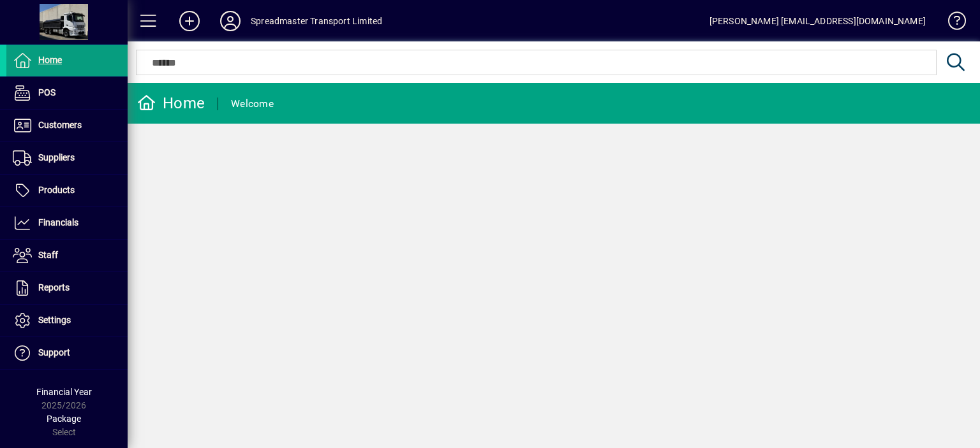 The width and height of the screenshot is (980, 448). I want to click on a: Settings, so click(67, 321).